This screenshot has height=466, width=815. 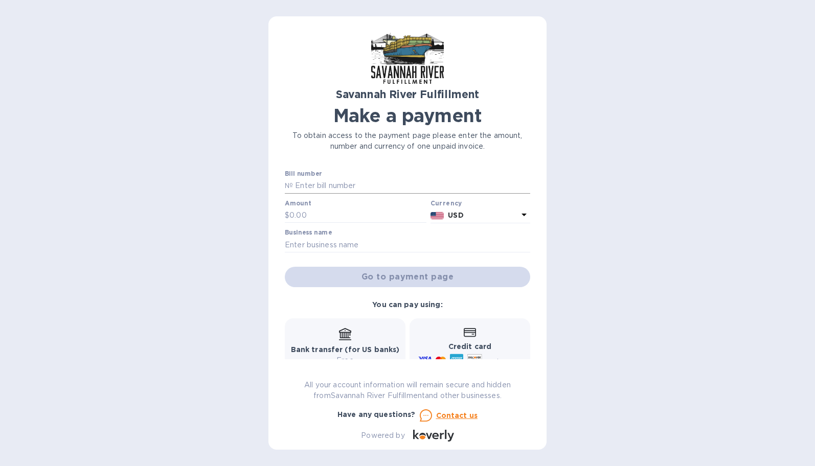 I want to click on u: Contact us, so click(x=457, y=416).